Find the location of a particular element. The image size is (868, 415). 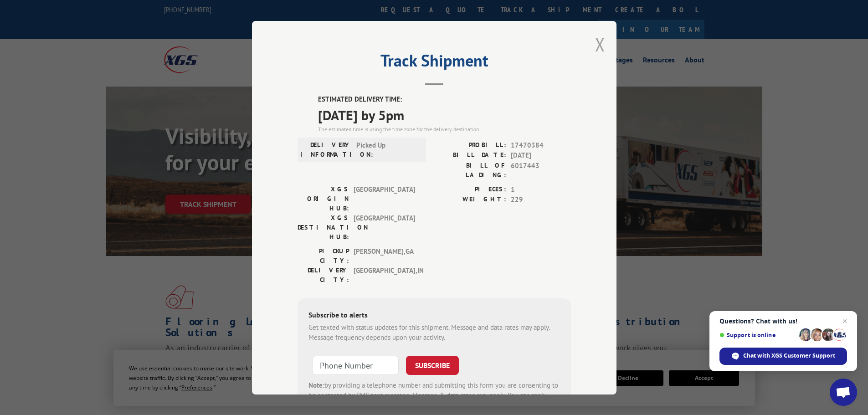

span: 17470384 is located at coordinates (540, 145).